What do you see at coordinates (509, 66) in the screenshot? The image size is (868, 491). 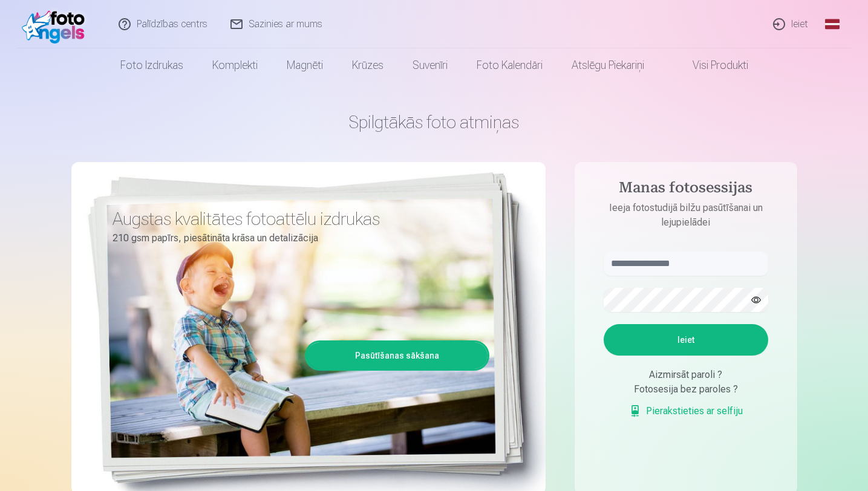 I see `a: Foto kalendāri` at bounding box center [509, 66].